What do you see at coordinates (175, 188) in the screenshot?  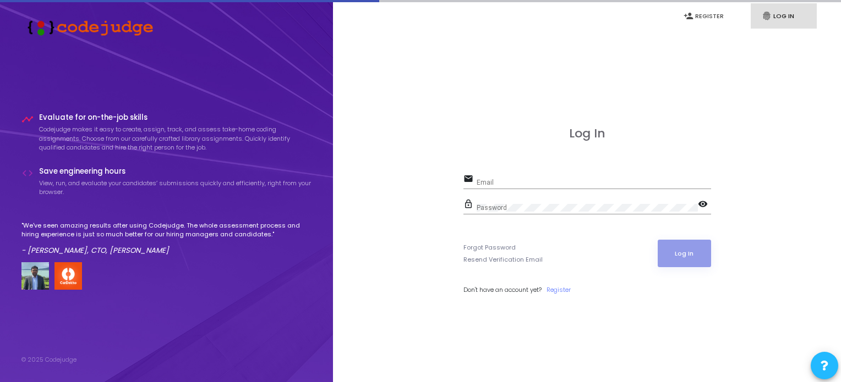 I see `p: View, run, and evaluate your candidates’ submissions quickly and efficiently, right from your bro...` at bounding box center [175, 188].